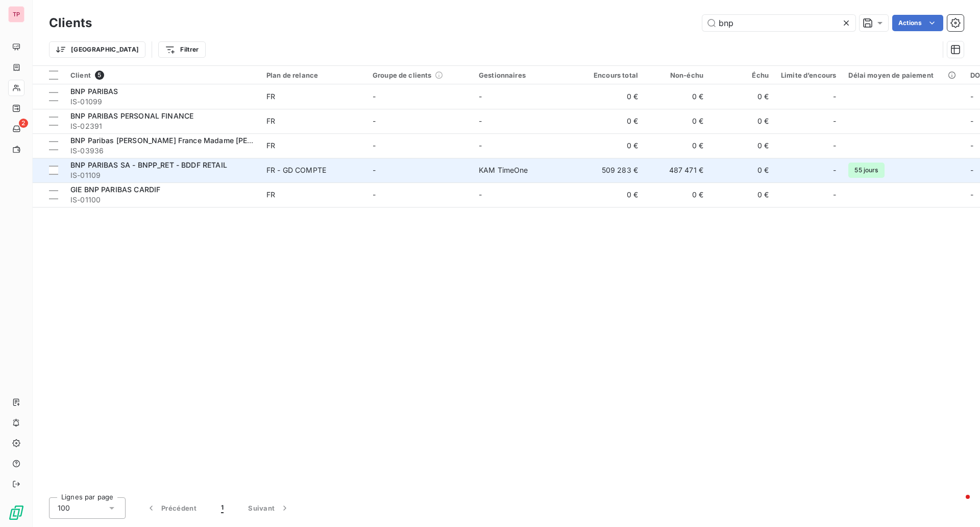 This screenshot has height=527, width=980. I want to click on div: Délai moyen de paiement, so click(903, 75).